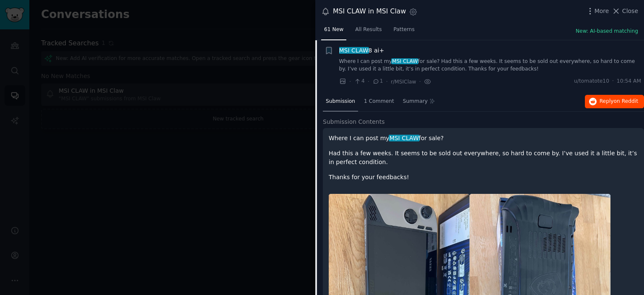 This screenshot has height=295, width=644. What do you see at coordinates (598, 11) in the screenshot?
I see `button: More` at bounding box center [598, 11].